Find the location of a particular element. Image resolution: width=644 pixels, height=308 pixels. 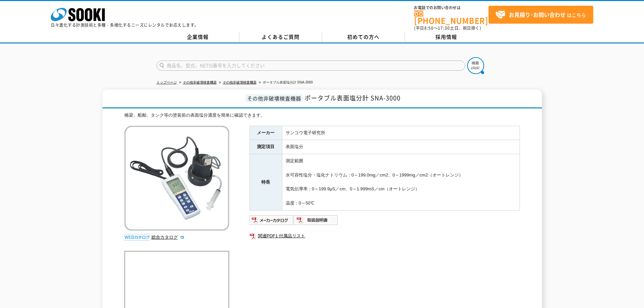

li: ポータブル表面塩分計 SNA-3000 is located at coordinates (285, 82).